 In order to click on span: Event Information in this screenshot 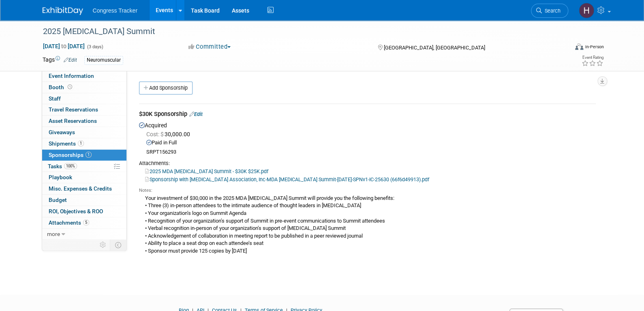, I will do `click(71, 76)`.